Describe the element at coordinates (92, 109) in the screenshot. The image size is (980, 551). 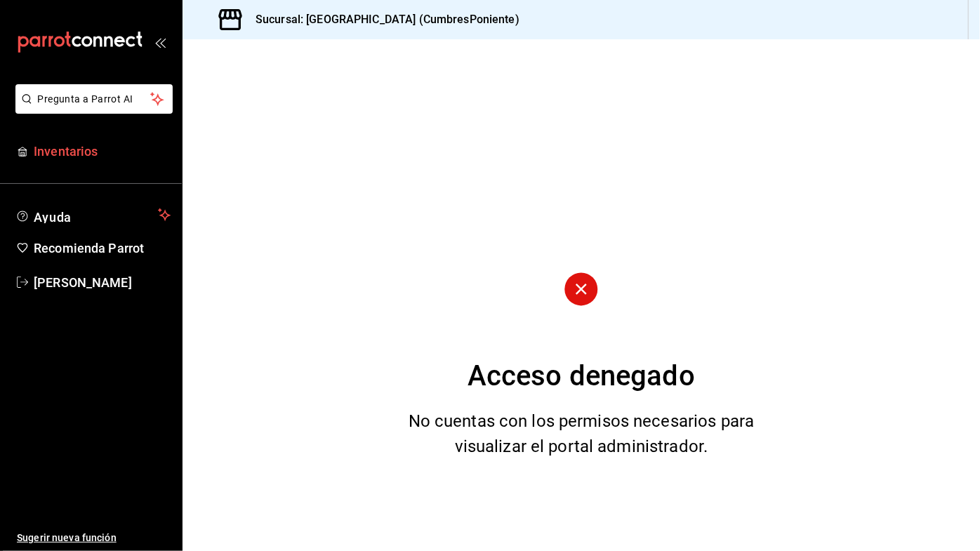
I see `a: Pregunta a Parrot AI` at that location.